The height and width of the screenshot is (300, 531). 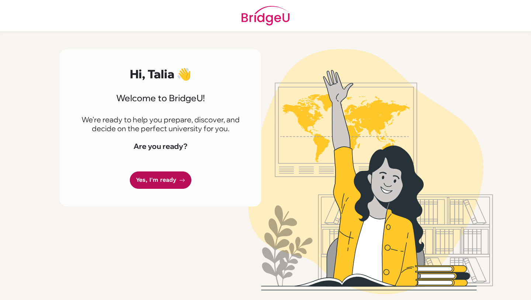 I want to click on p: We're ready to help you prepare, discover, and decide on the perfect university for you., so click(x=161, y=124).